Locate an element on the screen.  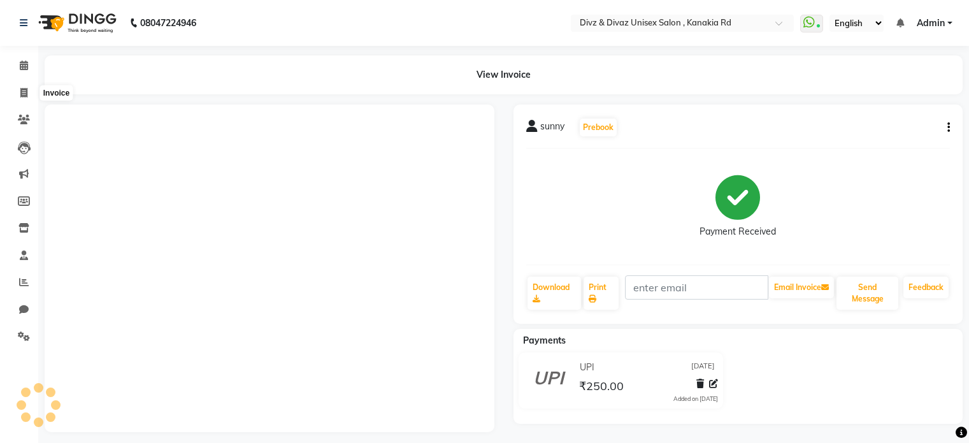
img: logo is located at coordinates (76, 23).